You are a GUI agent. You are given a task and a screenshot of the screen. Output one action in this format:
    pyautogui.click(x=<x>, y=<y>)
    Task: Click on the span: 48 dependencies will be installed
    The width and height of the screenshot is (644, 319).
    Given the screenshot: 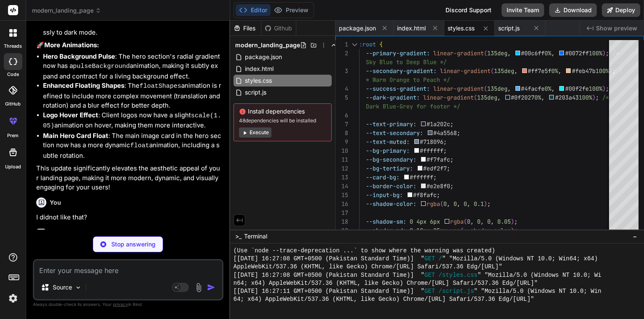 What is the action you would take?
    pyautogui.click(x=283, y=121)
    